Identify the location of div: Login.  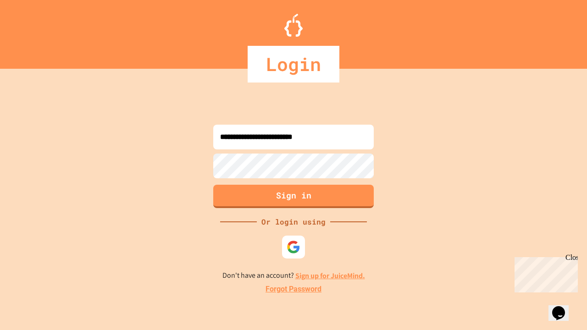
(294, 64).